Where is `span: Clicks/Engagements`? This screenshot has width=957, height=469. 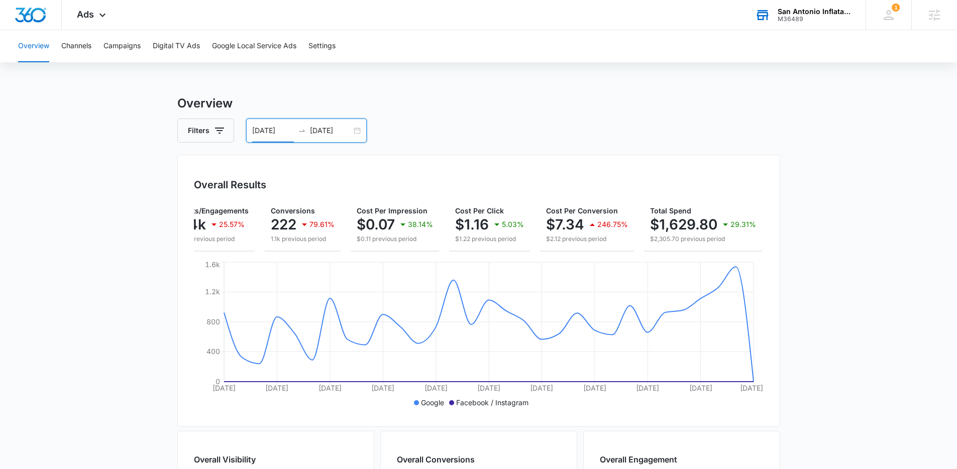 span: Clicks/Engagements is located at coordinates (213, 211).